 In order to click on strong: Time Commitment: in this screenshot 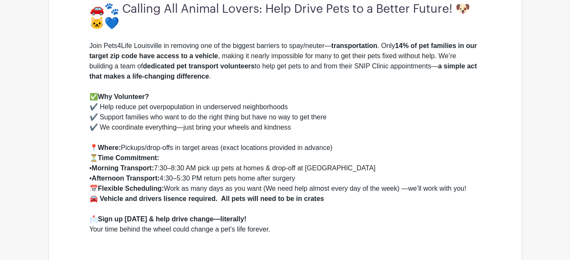, I will do `click(129, 157)`.